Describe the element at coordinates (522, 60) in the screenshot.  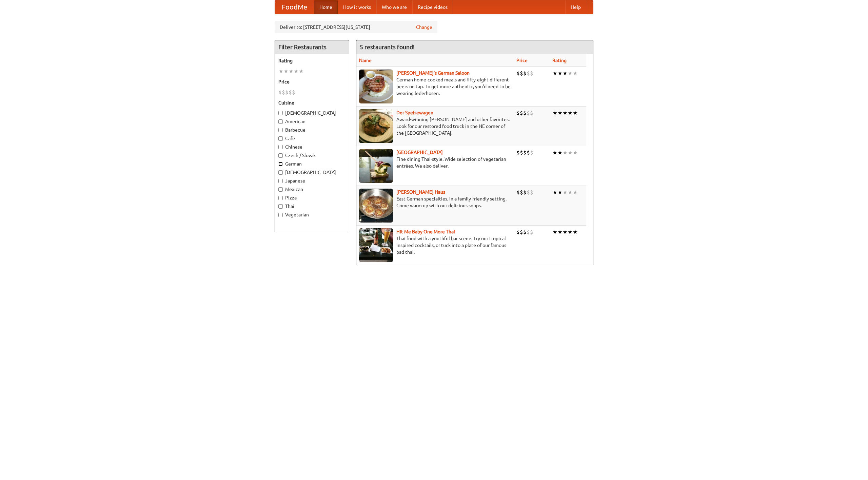
I see `a: Price` at that location.